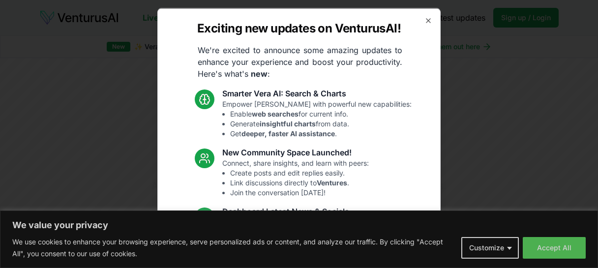 The height and width of the screenshot is (268, 598). I want to click on li: Generate from data., so click(321, 123).